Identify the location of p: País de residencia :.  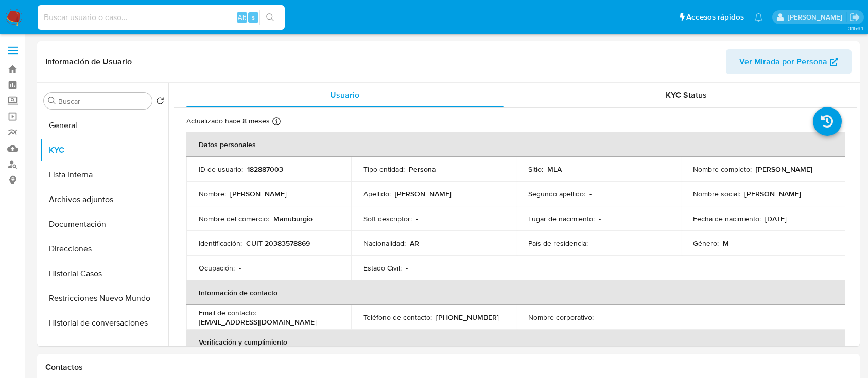
(558, 243).